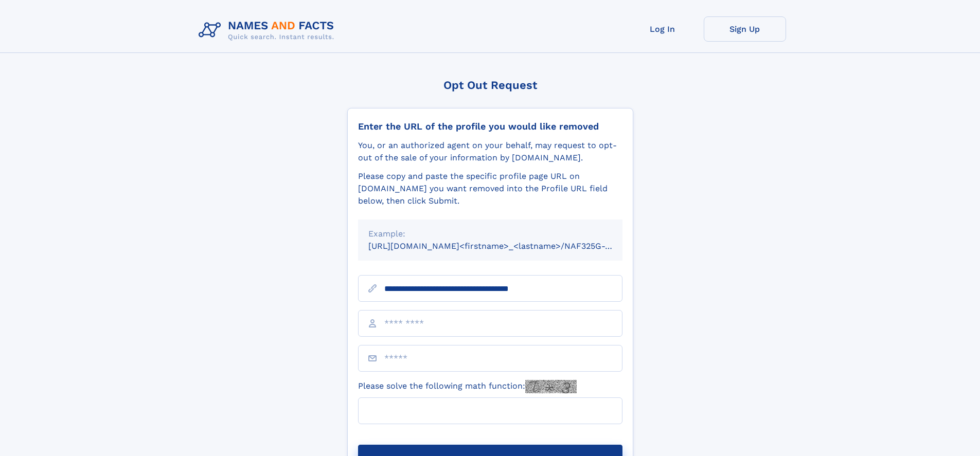 Image resolution: width=980 pixels, height=456 pixels. What do you see at coordinates (268, 30) in the screenshot?
I see `img: Logo Names and Facts` at bounding box center [268, 30].